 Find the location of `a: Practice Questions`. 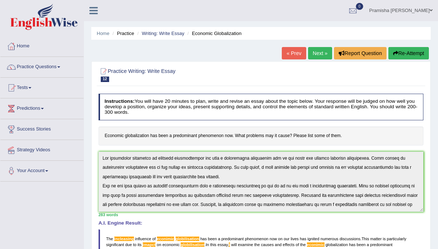

a: Practice Questions is located at coordinates (42, 66).